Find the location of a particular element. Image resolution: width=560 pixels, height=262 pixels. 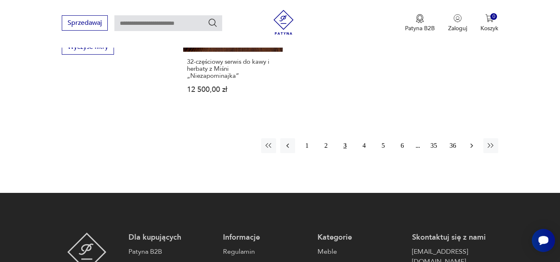

button: Patyna B2B is located at coordinates (420, 23).